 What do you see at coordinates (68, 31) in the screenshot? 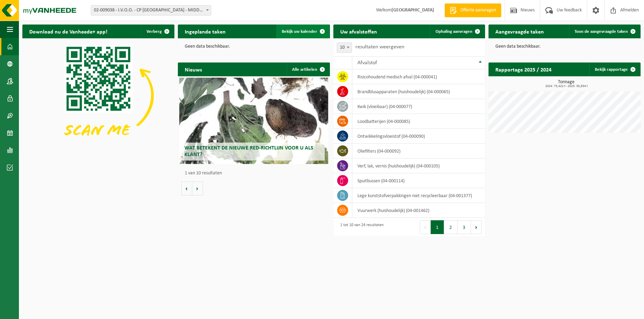
I see `h2: Download nu de Vanheede+ app!` at bounding box center [68, 31].